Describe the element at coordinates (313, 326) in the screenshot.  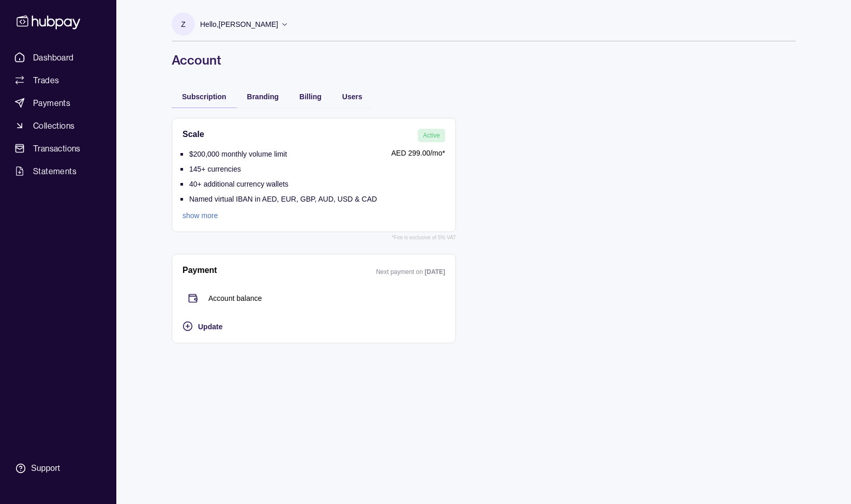
I see `button: Update` at that location.